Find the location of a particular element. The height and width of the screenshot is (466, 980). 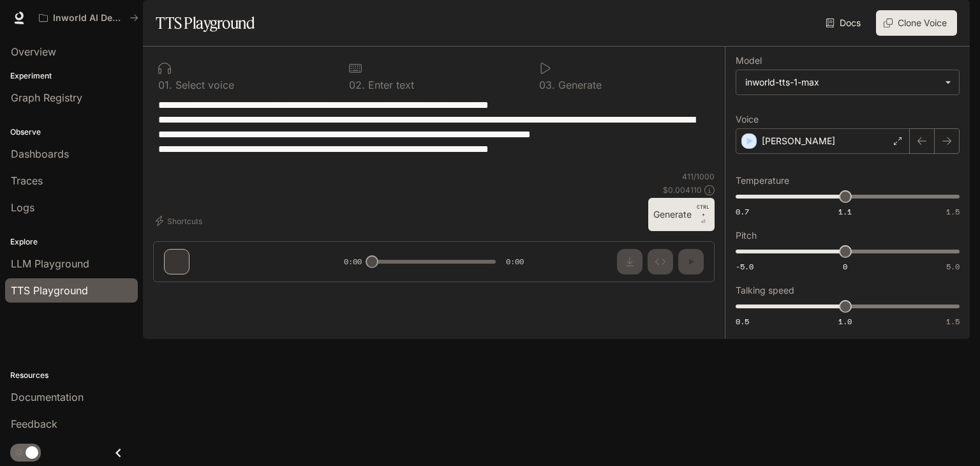

p: Select voice is located at coordinates (203, 85).